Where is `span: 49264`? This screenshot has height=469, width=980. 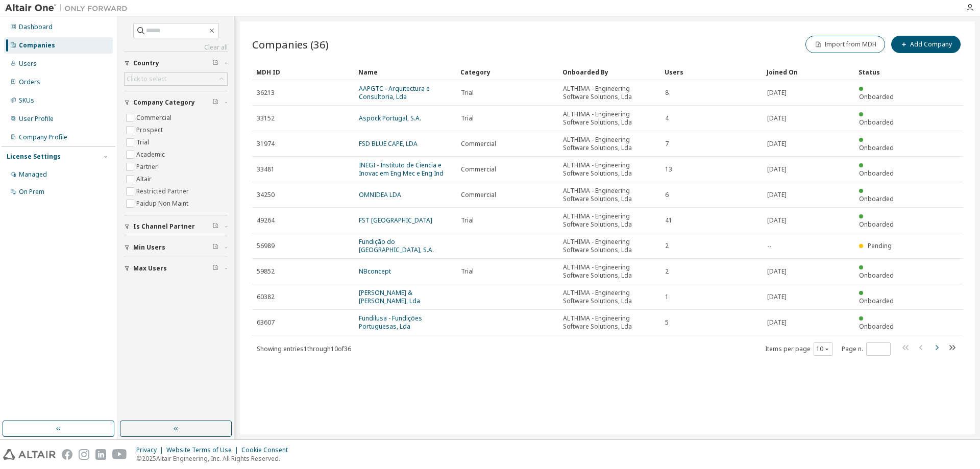 span: 49264 is located at coordinates (265, 221).